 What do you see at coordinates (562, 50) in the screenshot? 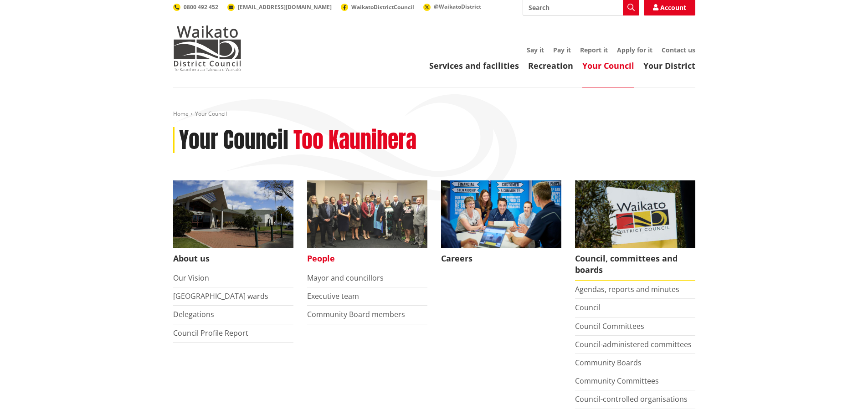
I see `a: Pay it` at bounding box center [562, 50].